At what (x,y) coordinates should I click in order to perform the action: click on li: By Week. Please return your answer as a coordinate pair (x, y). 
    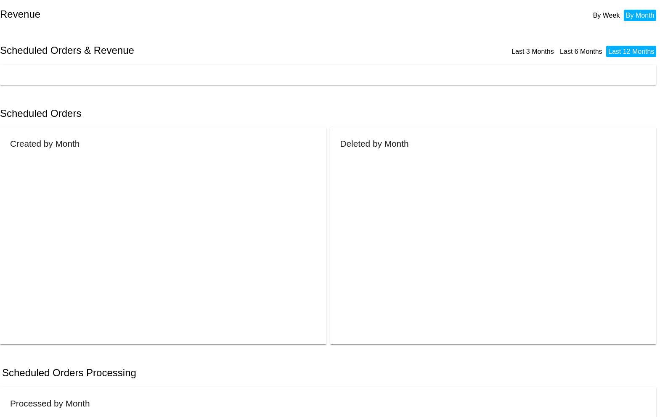
    Looking at the image, I should click on (607, 15).